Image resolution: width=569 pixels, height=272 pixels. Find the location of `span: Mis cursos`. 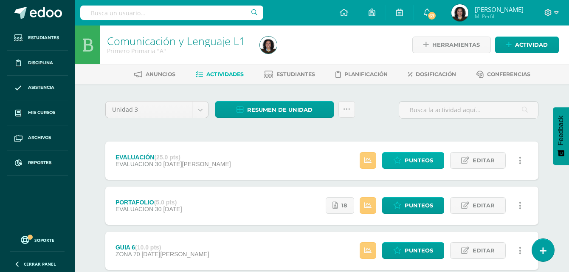

span: Mis cursos is located at coordinates (42, 113).